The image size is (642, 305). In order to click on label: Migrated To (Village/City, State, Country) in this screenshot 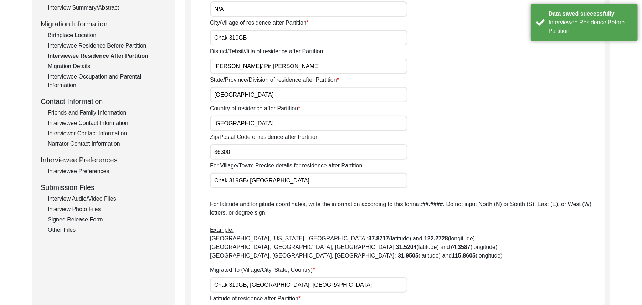, I will do `click(263, 270)`.